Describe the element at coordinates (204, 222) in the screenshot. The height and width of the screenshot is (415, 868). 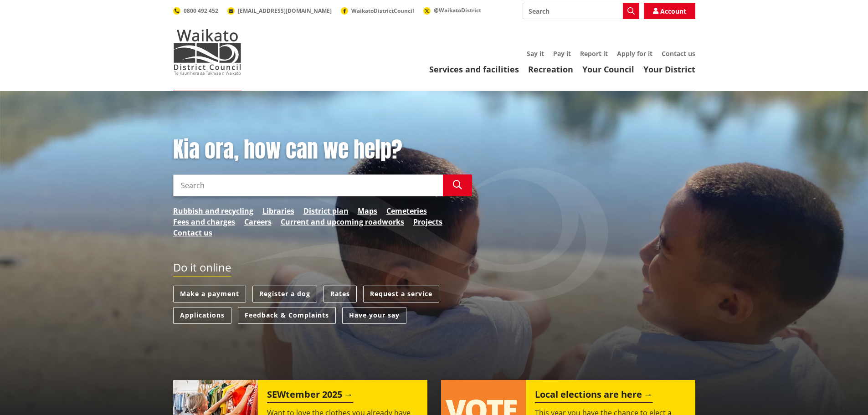
I see `a: Fees and charges` at that location.